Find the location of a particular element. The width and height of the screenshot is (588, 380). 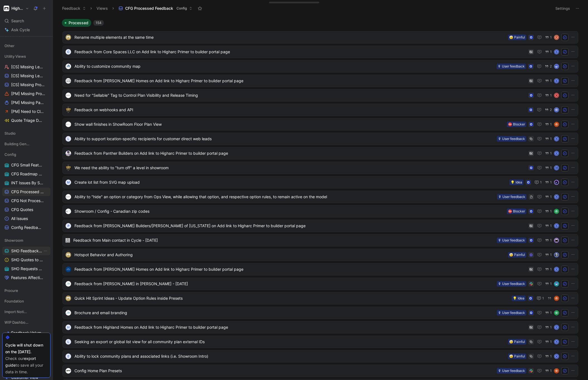

a: CFG Not Processed Feedback is located at coordinates (26, 201).